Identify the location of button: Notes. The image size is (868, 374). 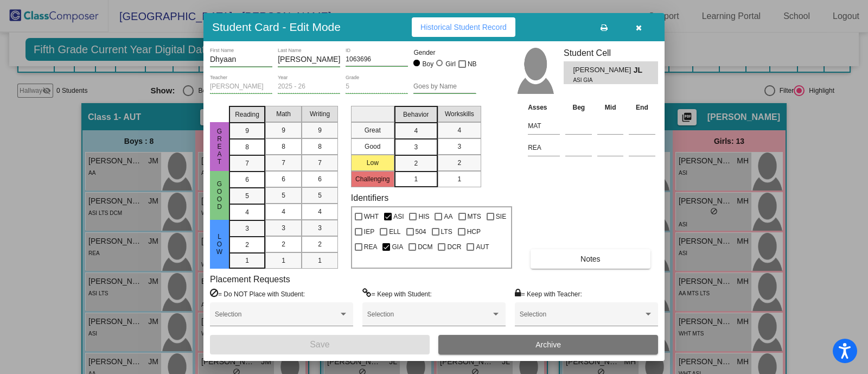
(591, 258).